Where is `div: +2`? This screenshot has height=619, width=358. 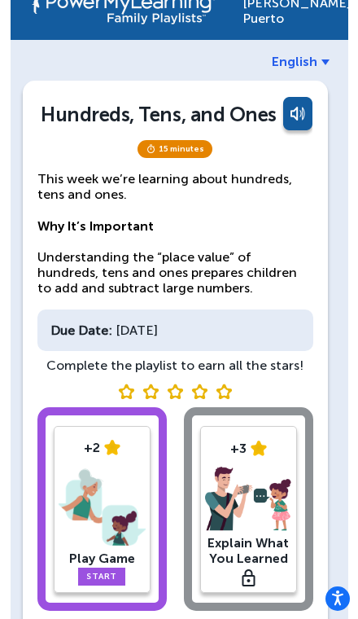
div: +2 is located at coordinates (102, 447).